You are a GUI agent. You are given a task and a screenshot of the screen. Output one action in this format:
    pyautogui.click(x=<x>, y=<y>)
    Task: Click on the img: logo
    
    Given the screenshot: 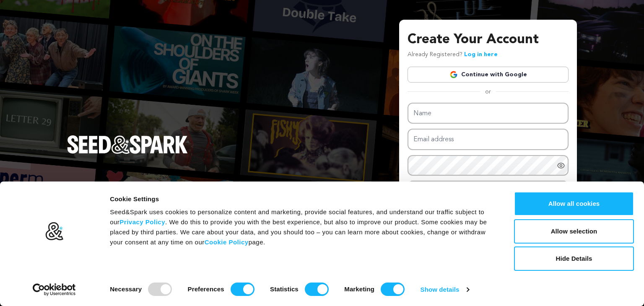 What is the action you would take?
    pyautogui.click(x=54, y=231)
    